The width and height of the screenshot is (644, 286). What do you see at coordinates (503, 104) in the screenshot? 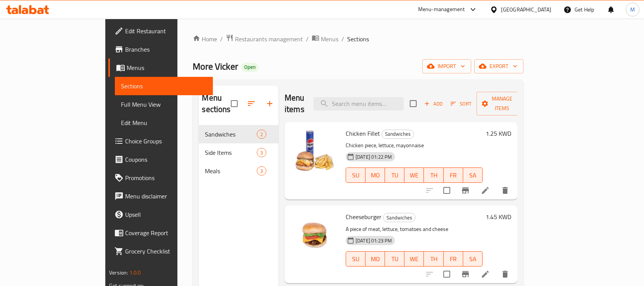
I see `span: Manage items` at bounding box center [503, 104].